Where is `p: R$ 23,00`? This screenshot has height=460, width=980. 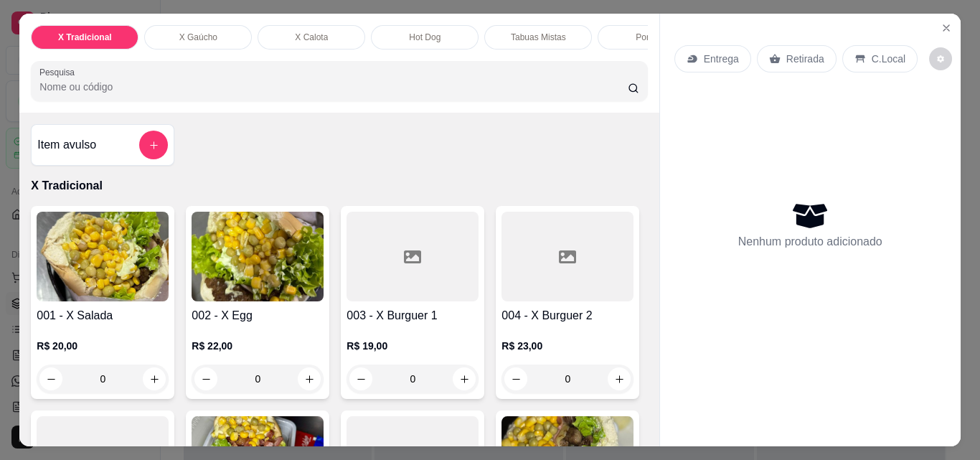 p: R$ 23,00 is located at coordinates (568, 346).